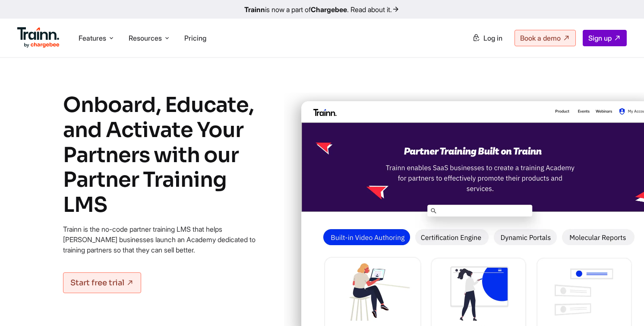 This screenshot has width=644, height=326. I want to click on span: Pricing, so click(195, 38).